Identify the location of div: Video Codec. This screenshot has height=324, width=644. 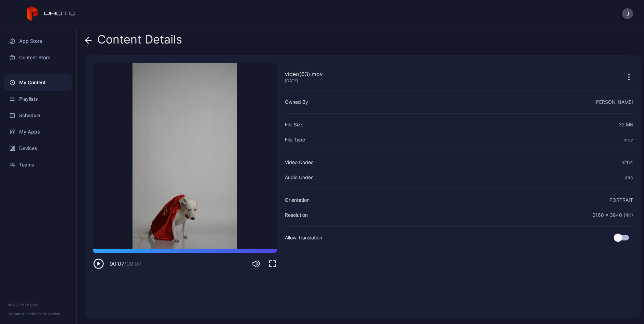
(300, 162).